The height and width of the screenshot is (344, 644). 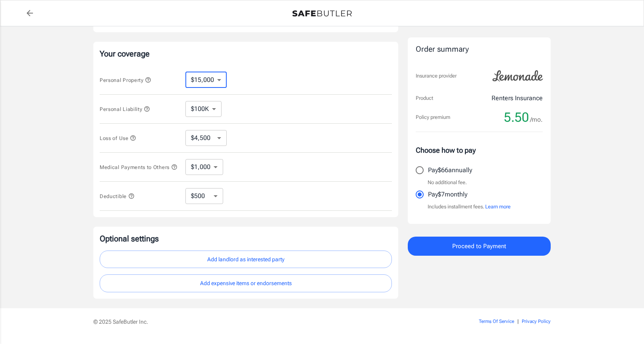 What do you see at coordinates (497, 207) in the screenshot?
I see `button: Learn more` at bounding box center [497, 207].